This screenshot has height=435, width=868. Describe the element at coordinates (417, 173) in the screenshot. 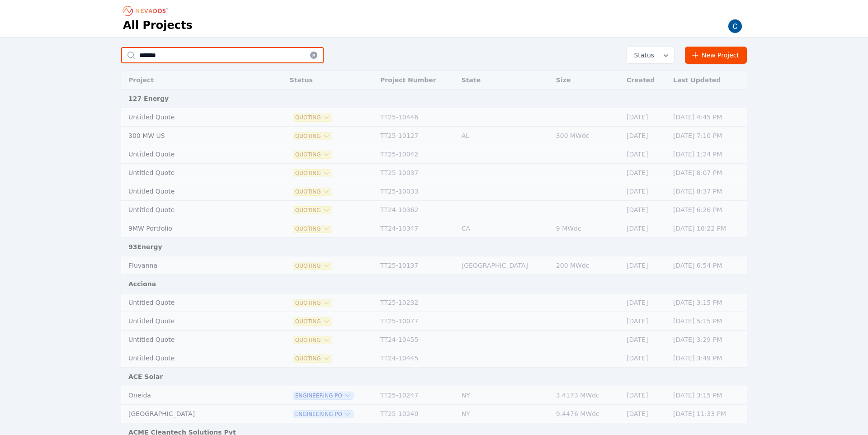

I see `td: TT25-10037` at that location.